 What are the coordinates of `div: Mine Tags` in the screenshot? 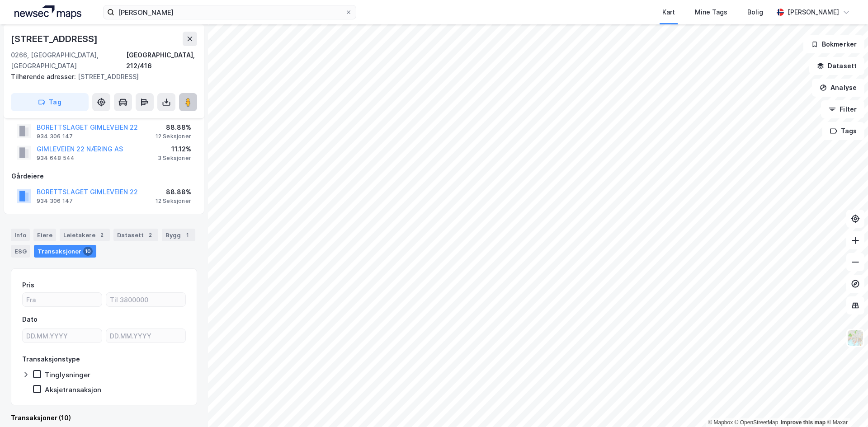 It's located at (711, 12).